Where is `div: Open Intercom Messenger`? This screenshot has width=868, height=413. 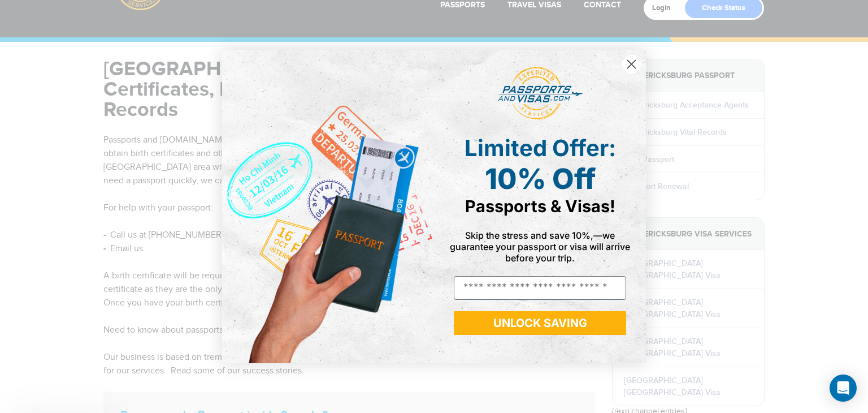 div: Open Intercom Messenger is located at coordinates (844, 388).